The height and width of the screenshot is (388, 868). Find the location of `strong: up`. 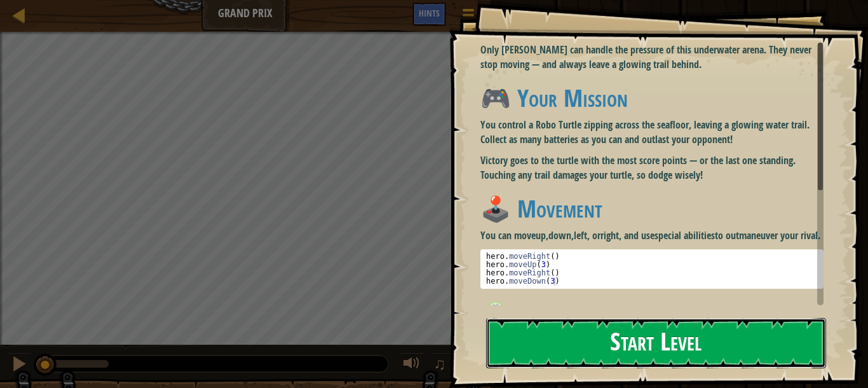

strong: up is located at coordinates (541, 235).